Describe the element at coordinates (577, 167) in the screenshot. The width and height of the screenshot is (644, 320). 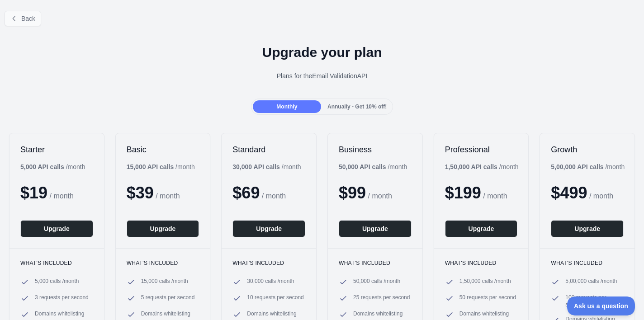
I see `b: 5,00,000 API calls` at that location.